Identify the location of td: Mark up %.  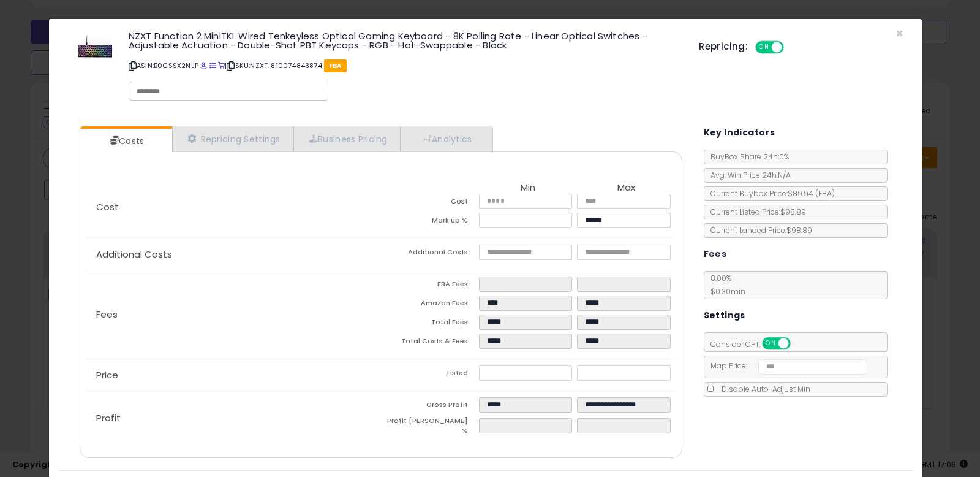
(430, 222).